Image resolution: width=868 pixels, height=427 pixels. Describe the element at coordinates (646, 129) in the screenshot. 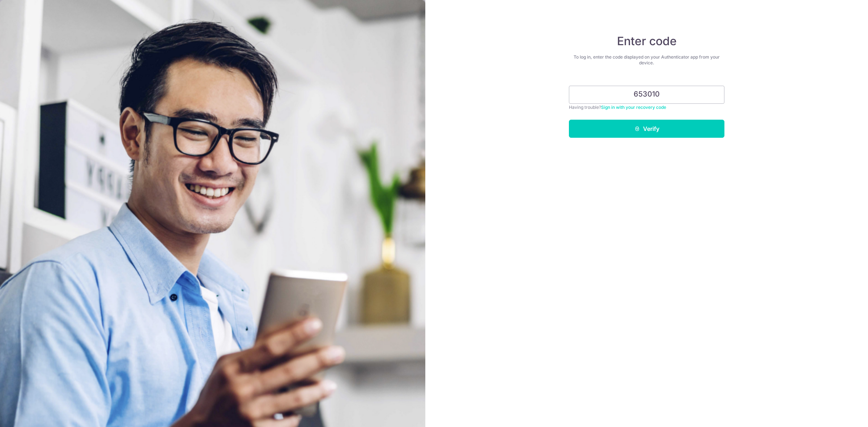

I see `button: Verify` at that location.